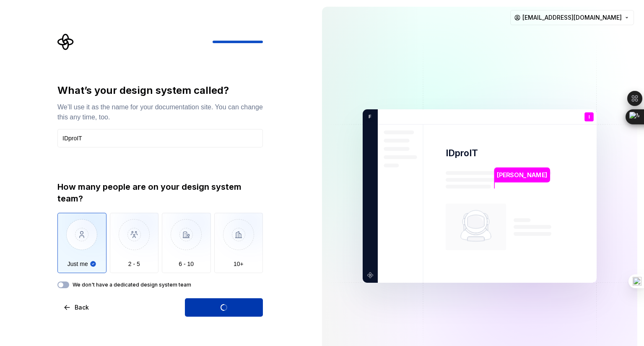 Image resolution: width=644 pixels, height=346 pixels. What do you see at coordinates (160, 193) in the screenshot?
I see `div: How many people are on your design system team?` at bounding box center [160, 193].